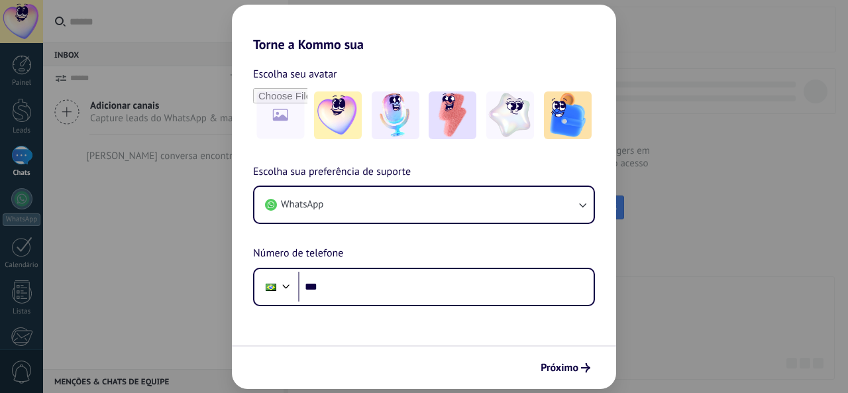 This screenshot has width=848, height=393. I want to click on span: Número de telefone, so click(298, 254).